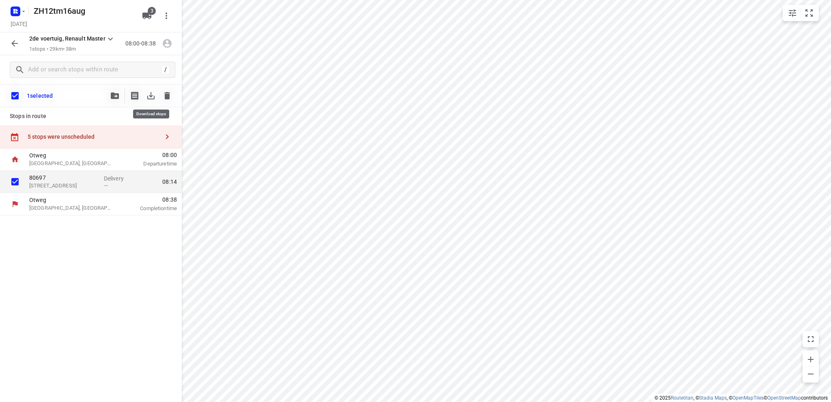  What do you see at coordinates (801, 13) in the screenshot?
I see `div: small contained button group` at bounding box center [801, 13].